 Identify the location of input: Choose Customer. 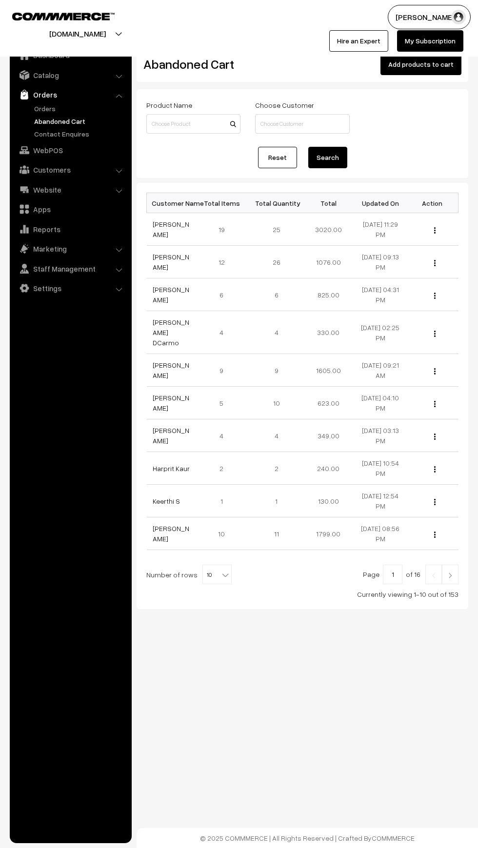
(302, 124).